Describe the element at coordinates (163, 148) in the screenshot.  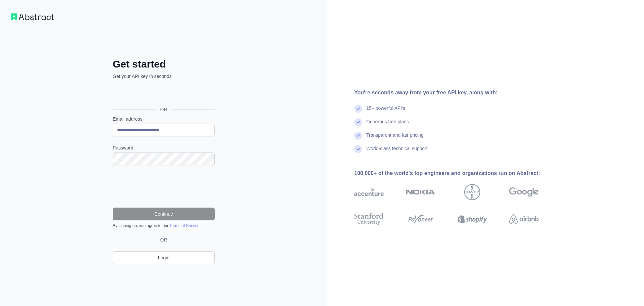
I see `label: Password` at that location.